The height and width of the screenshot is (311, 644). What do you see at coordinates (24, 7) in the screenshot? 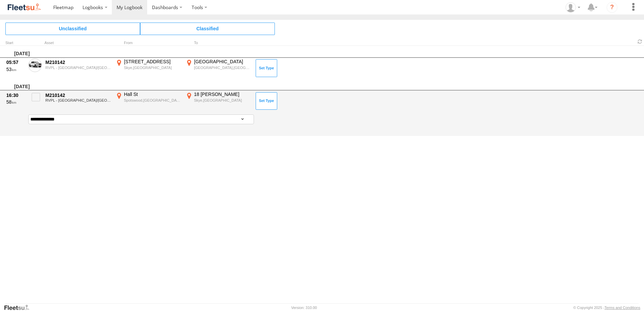
I see `img: fleetsu-logo-horizontal.svg` at bounding box center [24, 7].